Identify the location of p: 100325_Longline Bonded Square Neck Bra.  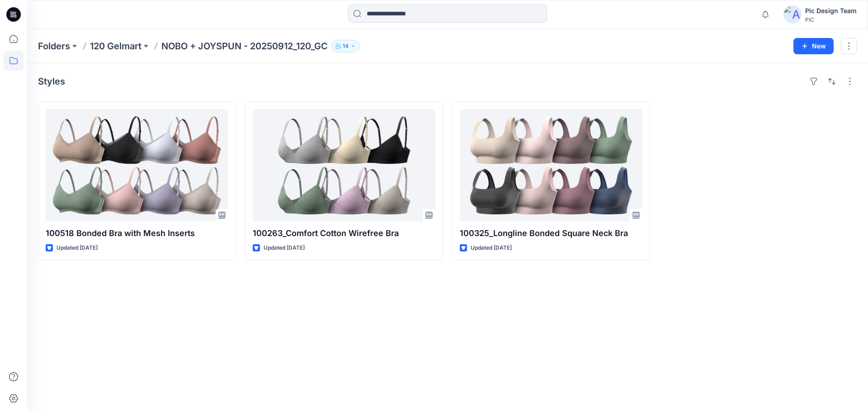
(551, 234).